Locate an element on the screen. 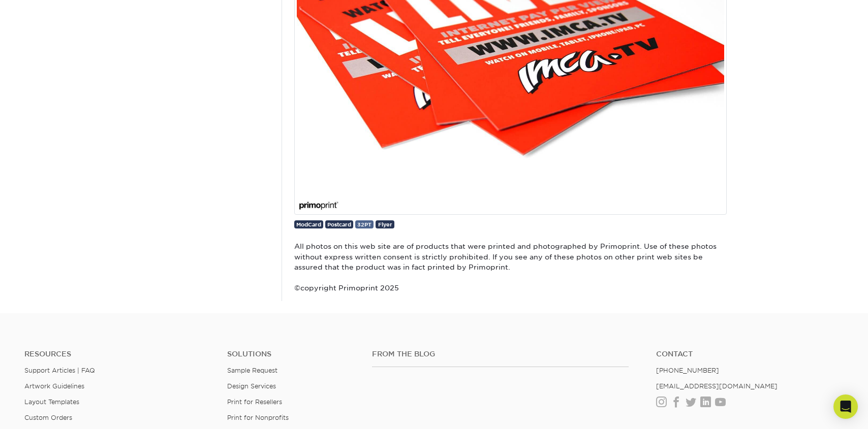 This screenshot has width=868, height=429. h4: Resources is located at coordinates (118, 354).